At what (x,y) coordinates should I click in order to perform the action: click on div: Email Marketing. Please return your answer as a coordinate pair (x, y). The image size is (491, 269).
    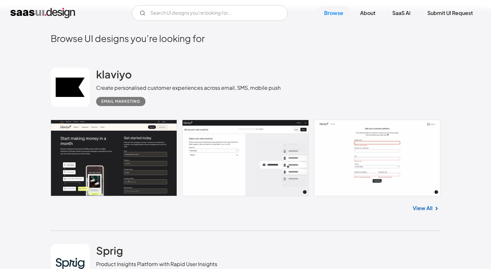
    Looking at the image, I should click on (121, 101).